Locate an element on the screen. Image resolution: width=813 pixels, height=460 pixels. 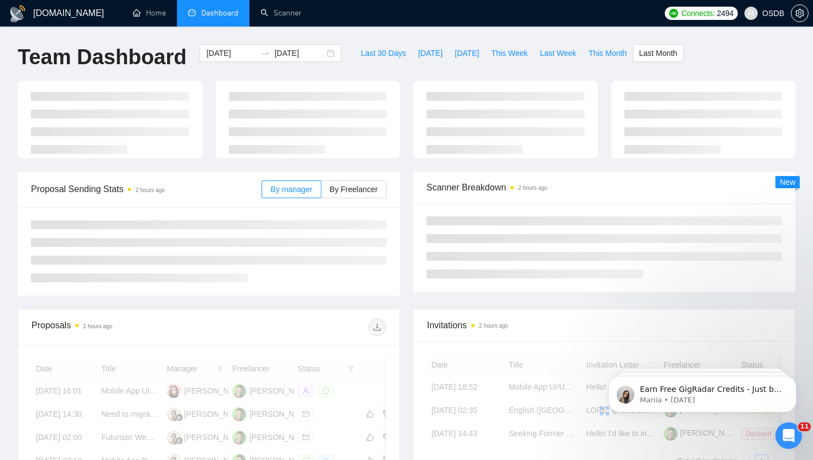
span: Last Week is located at coordinates (558, 53).